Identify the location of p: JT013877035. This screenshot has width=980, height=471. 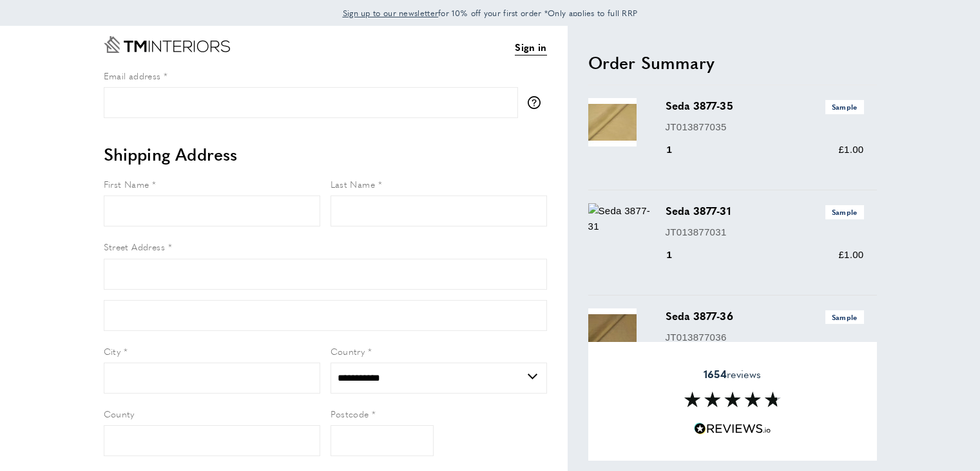
(765, 127).